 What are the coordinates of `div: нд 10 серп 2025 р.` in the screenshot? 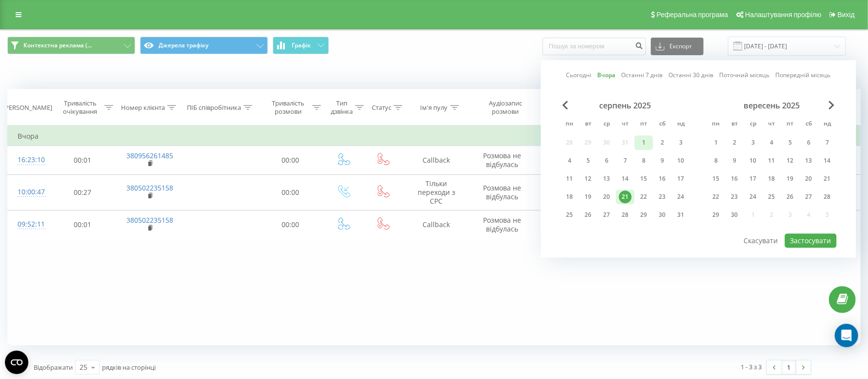 It's located at (681, 161).